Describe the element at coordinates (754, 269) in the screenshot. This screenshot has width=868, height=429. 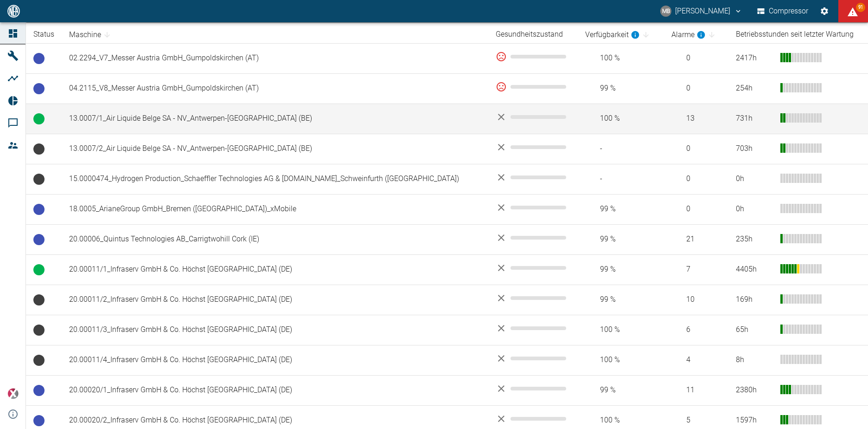
I see `div: 4405 h` at that location.